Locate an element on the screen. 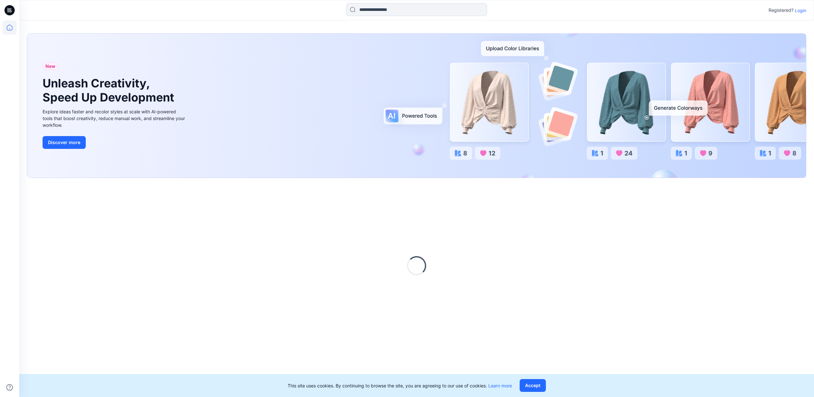 This screenshot has height=397, width=814. div: Explore ideas faster and recolor styles at scale with AI-powered tools that boost creativity, red... is located at coordinates (115, 118).